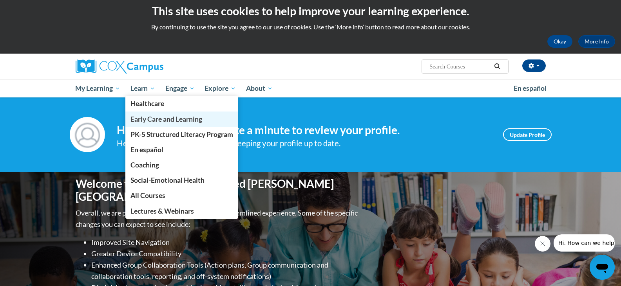 Image resolution: width=621 pixels, height=286 pixels. I want to click on li: Greater Device Compatibility, so click(225, 254).